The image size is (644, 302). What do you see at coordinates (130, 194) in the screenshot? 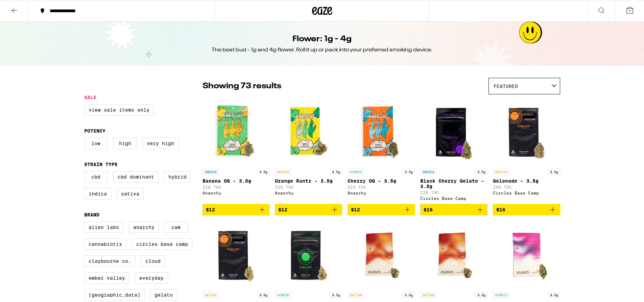
I see `label: Sativa` at bounding box center [130, 194].